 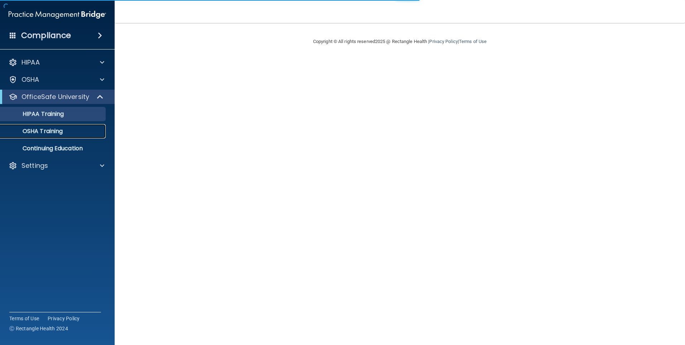 I want to click on p: HIPAA, so click(x=30, y=62).